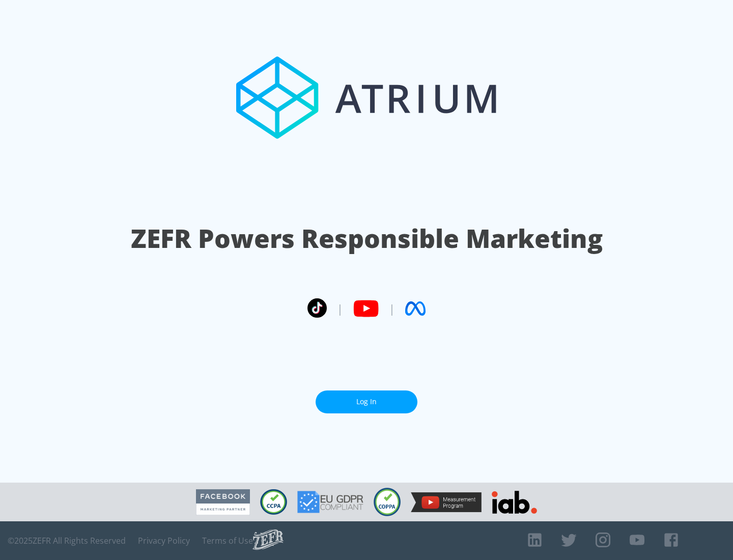 The height and width of the screenshot is (560, 733). Describe the element at coordinates (366, 238) in the screenshot. I see `h1: ZEFR Powers Responsible Marketing` at that location.